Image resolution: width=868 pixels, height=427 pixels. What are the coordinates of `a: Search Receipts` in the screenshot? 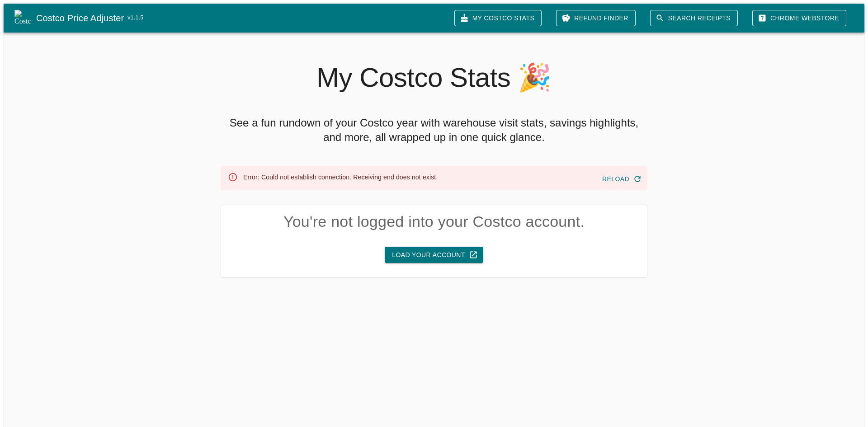 It's located at (694, 18).